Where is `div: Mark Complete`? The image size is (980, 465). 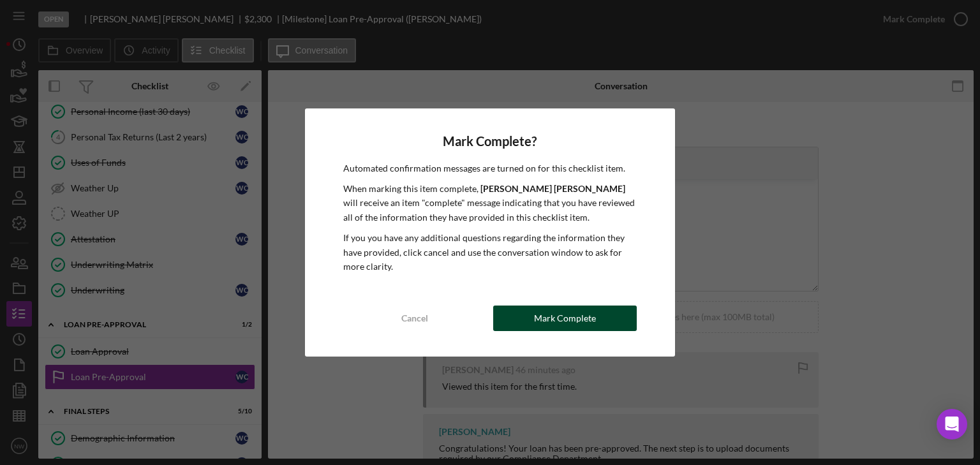
div: Mark Complete is located at coordinates (565, 318).